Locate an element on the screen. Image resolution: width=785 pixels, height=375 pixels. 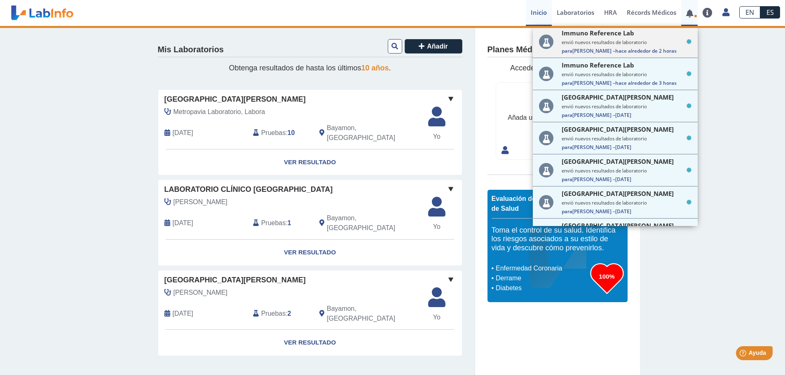
span: Añadir is located at coordinates (437, 46).